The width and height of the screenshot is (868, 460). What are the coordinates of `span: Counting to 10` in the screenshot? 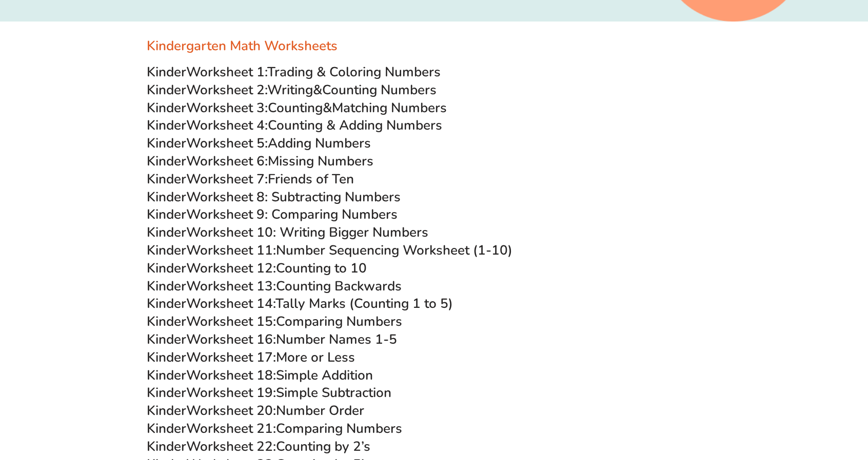 It's located at (321, 268).